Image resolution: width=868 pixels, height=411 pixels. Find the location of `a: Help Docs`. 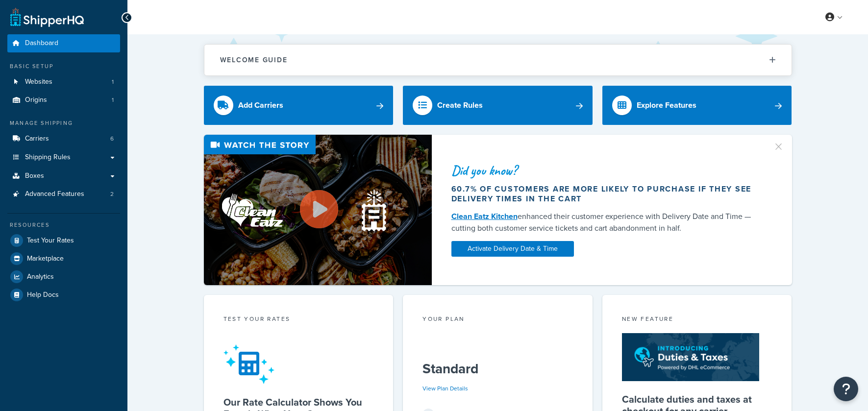

a: Help Docs is located at coordinates (63, 294).